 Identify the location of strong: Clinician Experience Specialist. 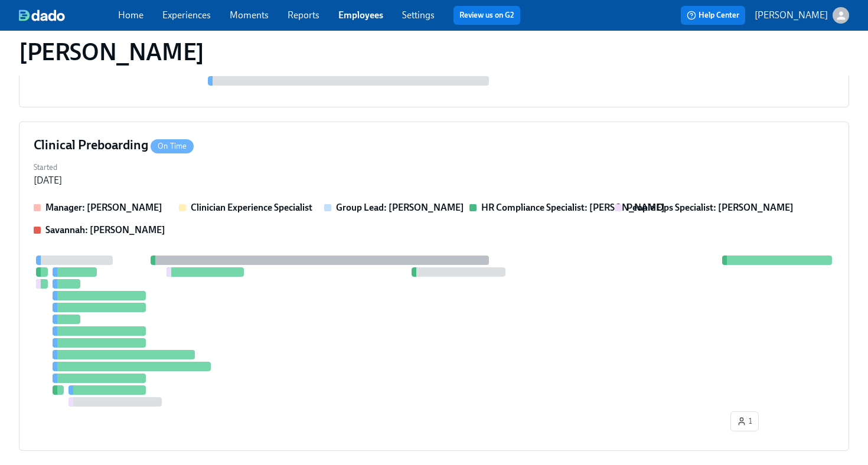
(252, 207).